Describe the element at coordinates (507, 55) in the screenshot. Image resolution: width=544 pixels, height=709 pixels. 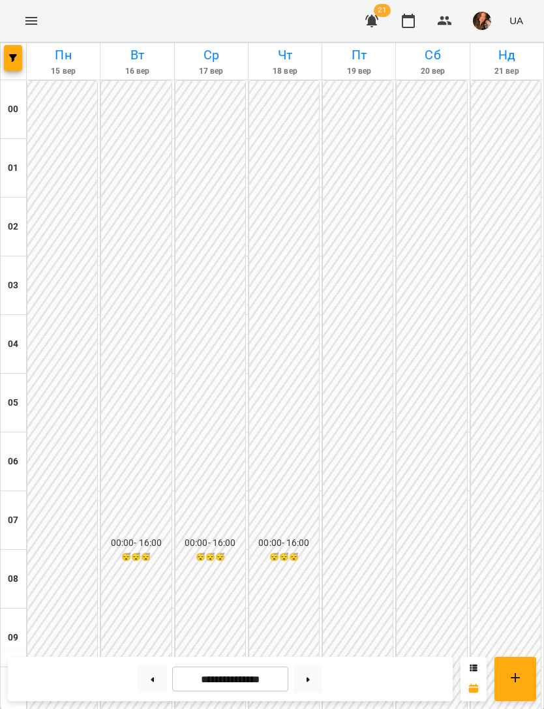
I see `h6: Нд` at that location.